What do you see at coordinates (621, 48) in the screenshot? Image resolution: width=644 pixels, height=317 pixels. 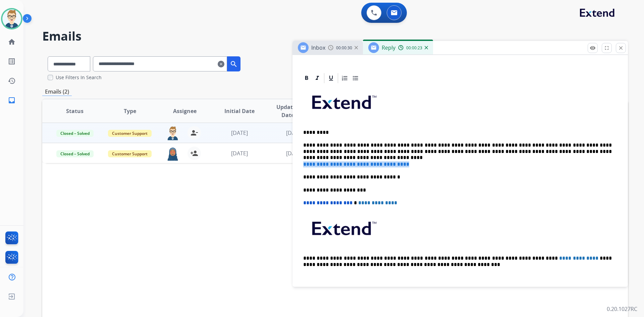 I see `mat-icon: close` at bounding box center [621, 48].